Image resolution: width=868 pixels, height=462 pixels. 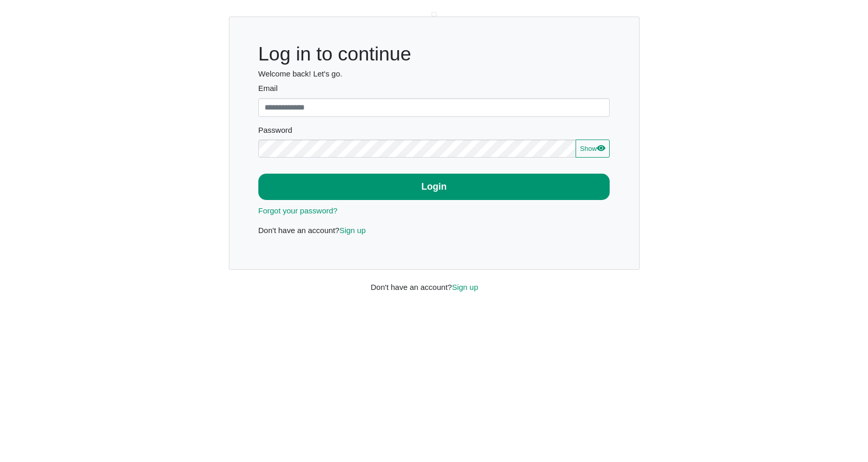 I want to click on label: Email, so click(x=434, y=88).